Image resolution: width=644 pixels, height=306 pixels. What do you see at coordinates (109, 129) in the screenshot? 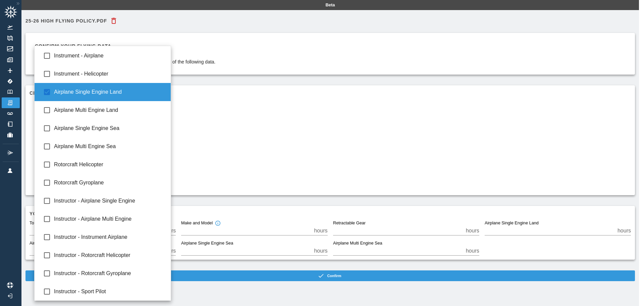
I see `span: Airplane Single Engine Sea` at bounding box center [109, 129].